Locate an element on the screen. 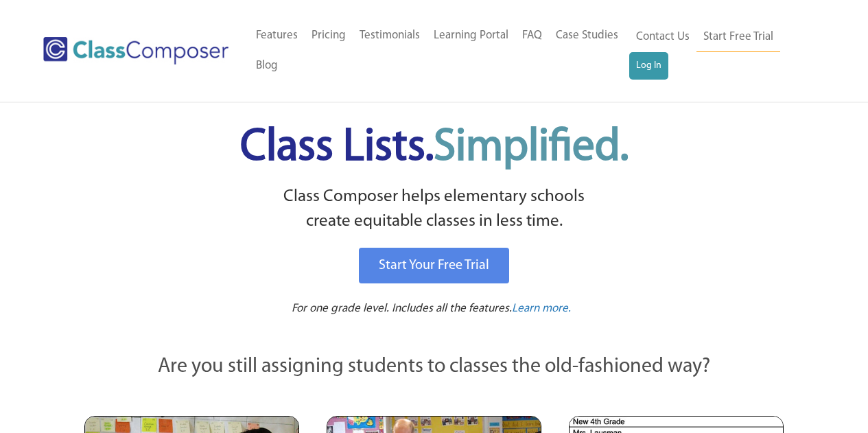 This screenshot has width=868, height=433. a: Contact Us is located at coordinates (663, 37).